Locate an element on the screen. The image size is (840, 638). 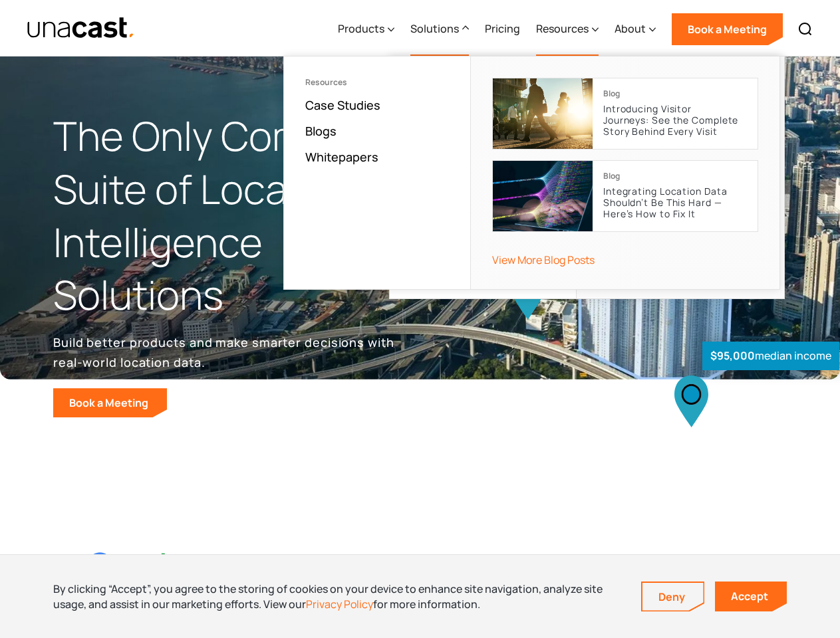
img: Search icon is located at coordinates (805, 30).